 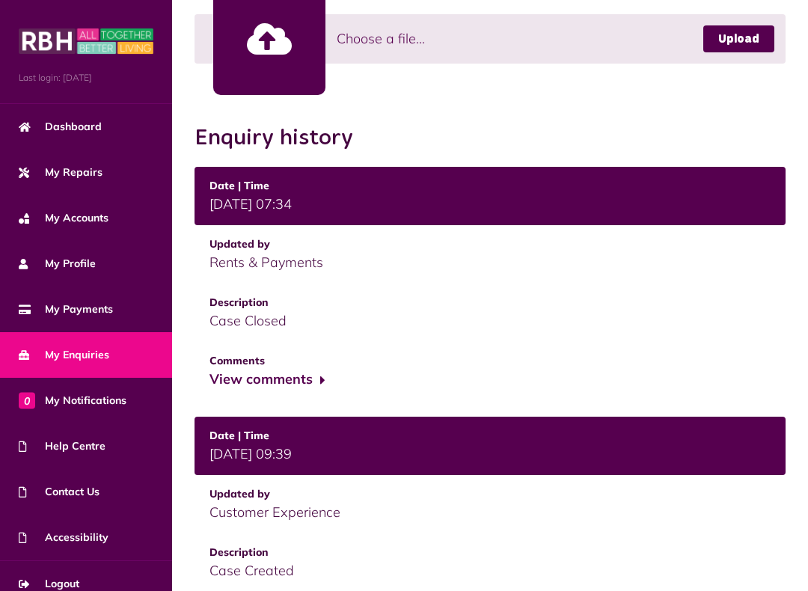 I want to click on button: View comments, so click(x=267, y=379).